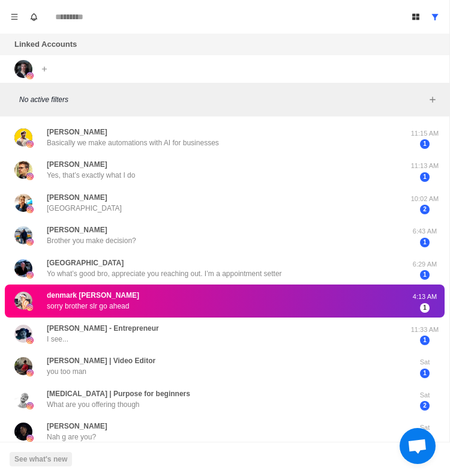 This screenshot has width=450, height=476. What do you see at coordinates (34, 17) in the screenshot?
I see `button: Notifications` at bounding box center [34, 17].